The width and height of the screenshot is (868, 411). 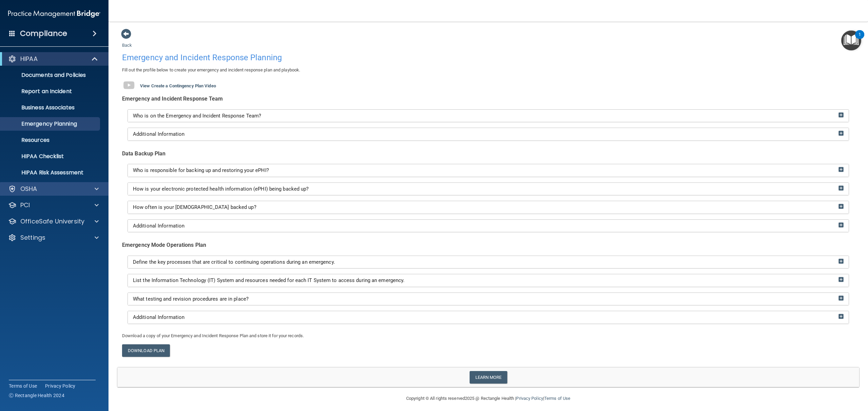 I want to click on h4: Compliance, so click(x=43, y=33).